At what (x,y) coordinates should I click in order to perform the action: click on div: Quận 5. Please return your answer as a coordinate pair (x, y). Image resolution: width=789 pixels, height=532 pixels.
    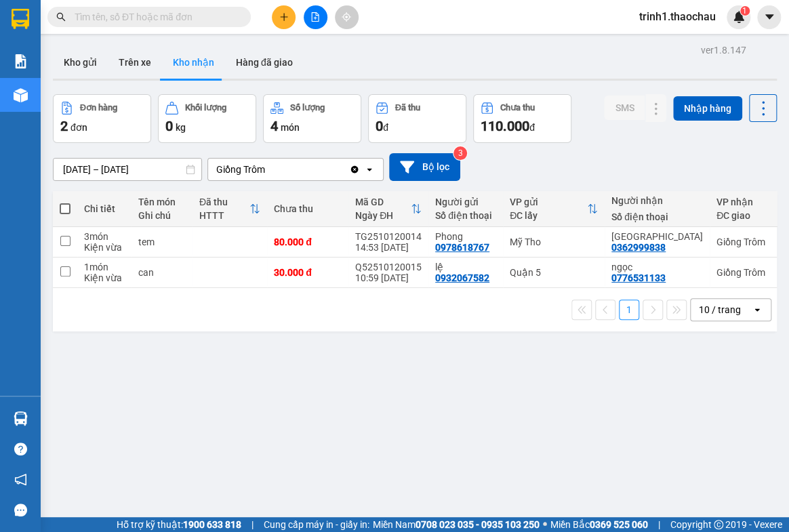
    Looking at the image, I should click on (553, 272).